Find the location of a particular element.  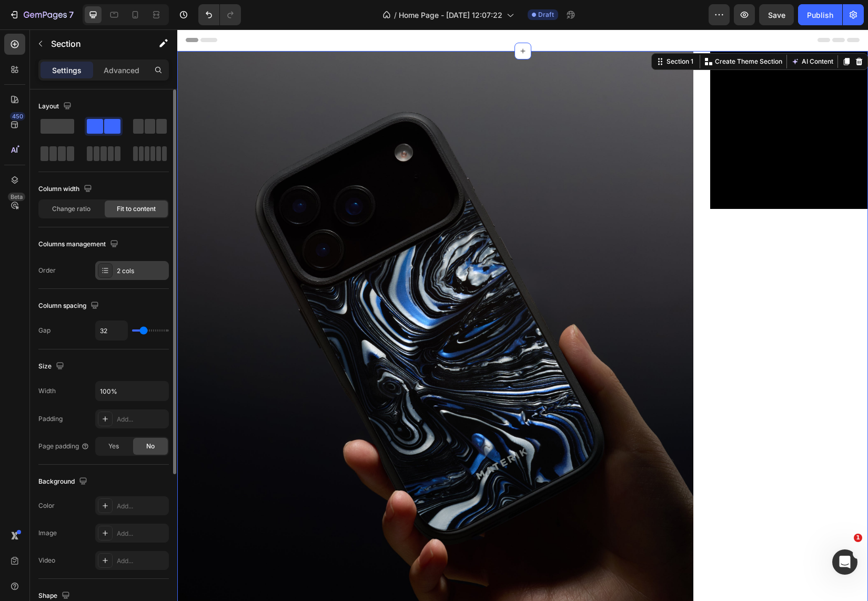

span: Draft is located at coordinates (546, 15).